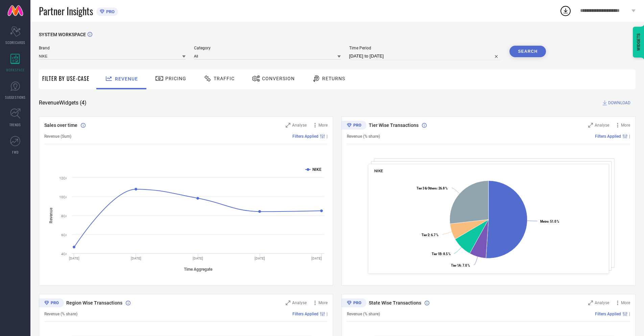  I want to click on text: : 51.0 %, so click(550, 221).